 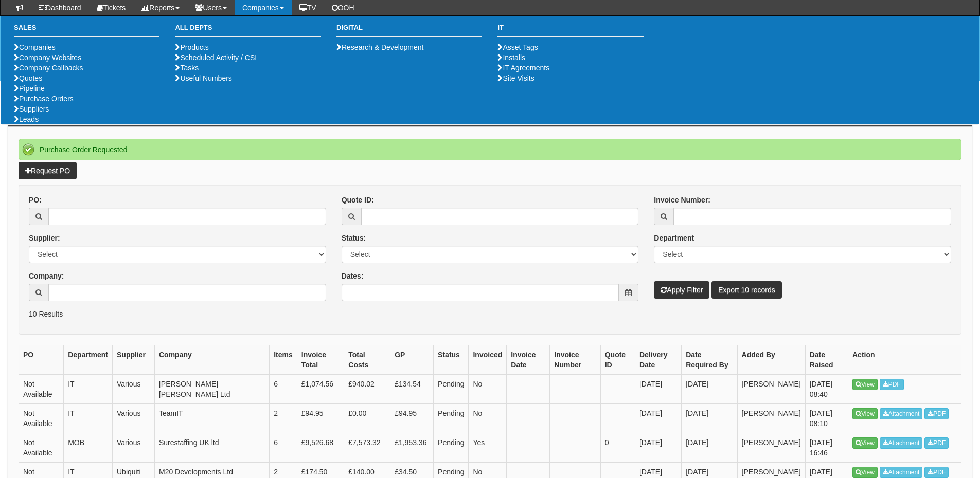 I want to click on td: £0.00, so click(x=368, y=418).